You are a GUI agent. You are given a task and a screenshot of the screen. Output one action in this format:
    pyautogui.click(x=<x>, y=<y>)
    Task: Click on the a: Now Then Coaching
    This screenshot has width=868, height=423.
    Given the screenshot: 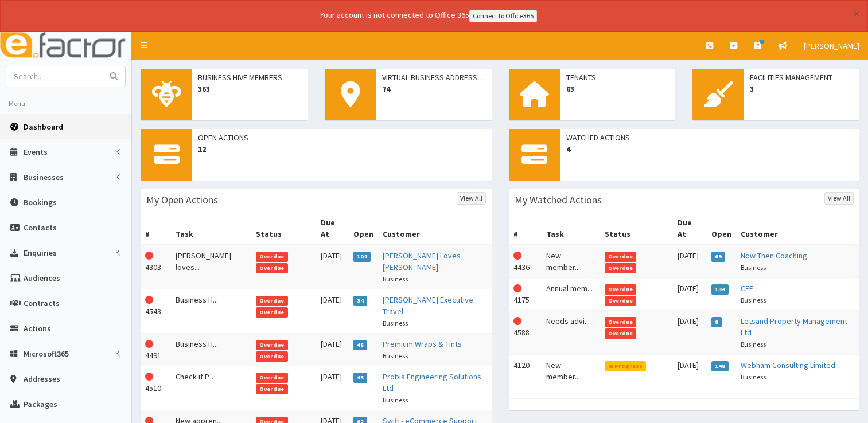 What is the action you would take?
    pyautogui.click(x=773, y=256)
    